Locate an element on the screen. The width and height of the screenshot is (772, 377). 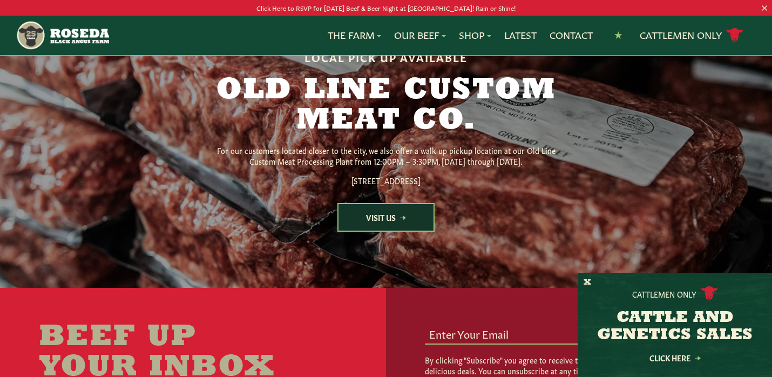
h2: Old Line Custom Meat Co. is located at coordinates (386, 106).